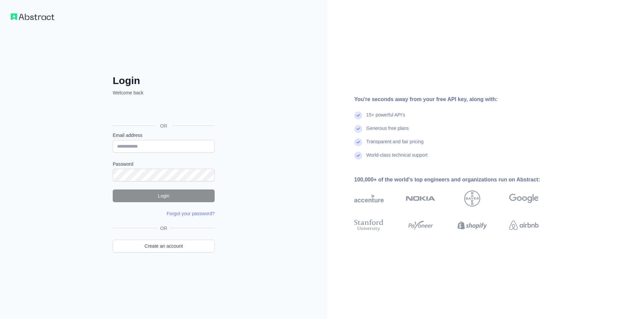 The height and width of the screenshot is (319, 644). What do you see at coordinates (191, 214) in the screenshot?
I see `a: Forgot your password?` at bounding box center [191, 214].